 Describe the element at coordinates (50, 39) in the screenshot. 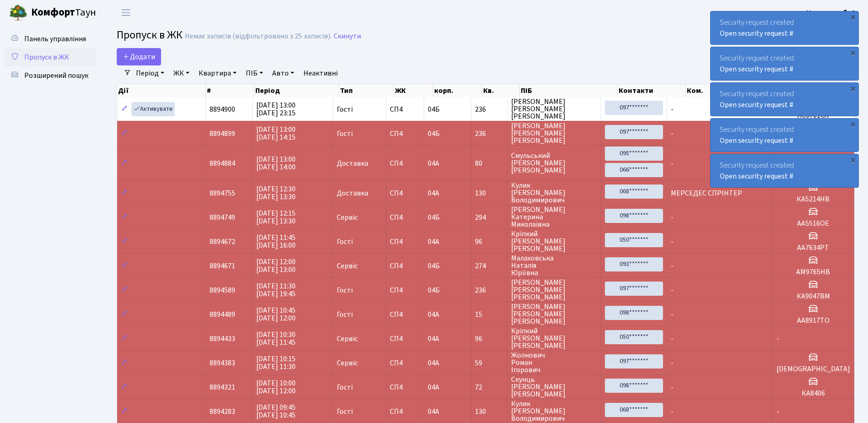

I see `a: Панель управління` at that location.